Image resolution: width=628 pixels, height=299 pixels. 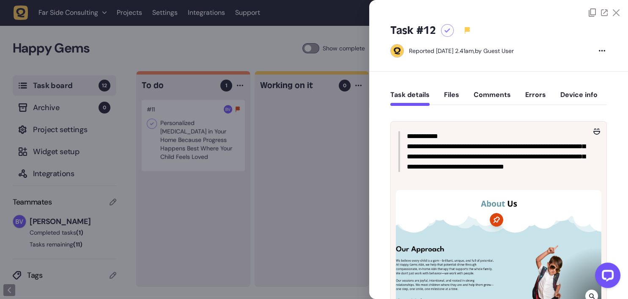 I want to click on img: Guest User, so click(x=397, y=51).